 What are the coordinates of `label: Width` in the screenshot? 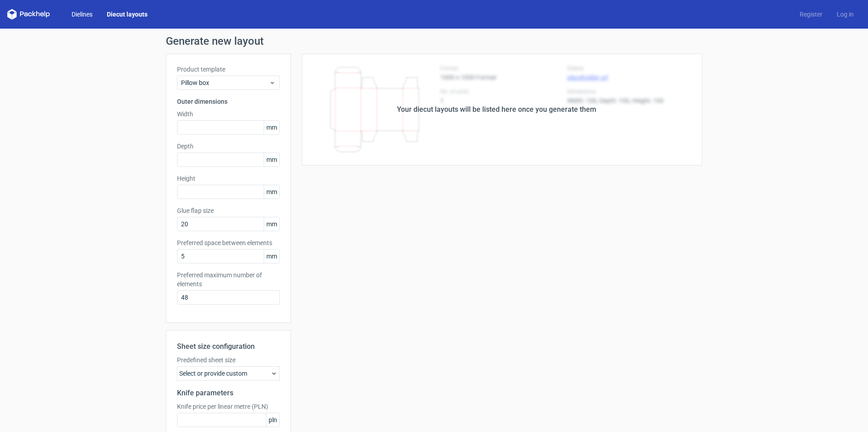 It's located at (228, 114).